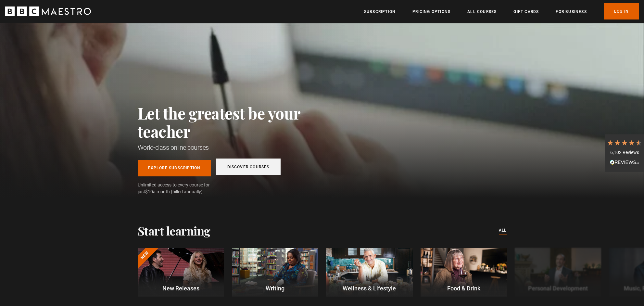 Image resolution: width=644 pixels, height=306 pixels. What do you see at coordinates (625, 163) in the screenshot?
I see `div: Read All Reviews` at bounding box center [625, 163].